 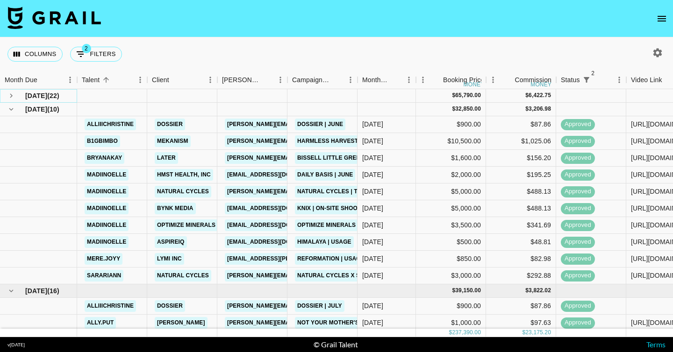 I want to click on div: Booker, so click(x=252, y=80).